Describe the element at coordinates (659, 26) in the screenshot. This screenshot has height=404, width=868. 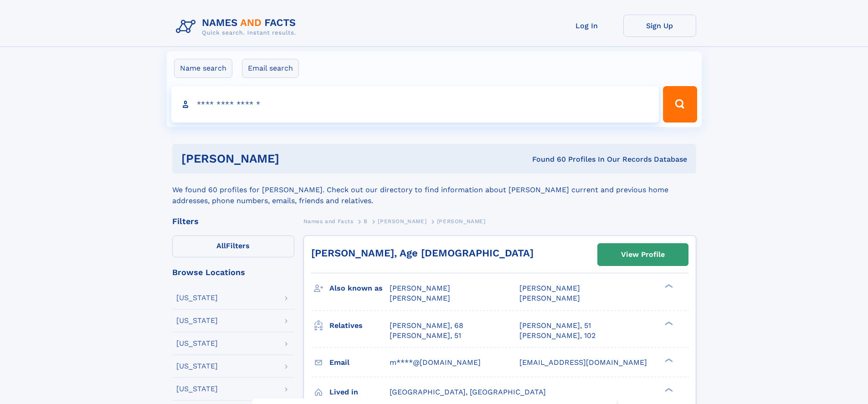
I see `a: Sign Up` at that location.